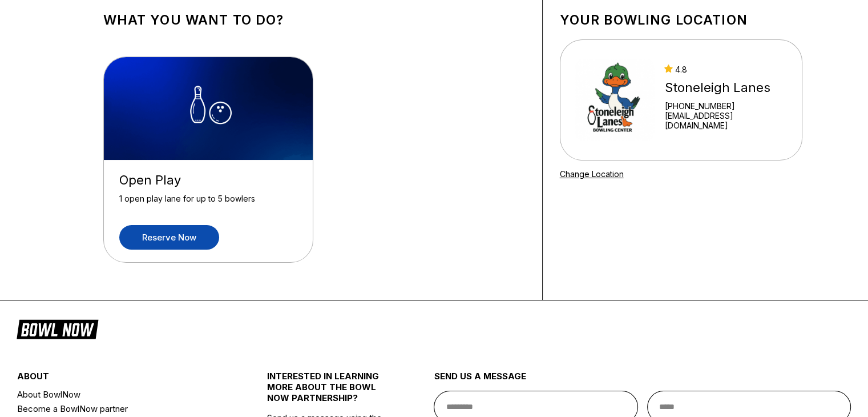  What do you see at coordinates (681, 20) in the screenshot?
I see `h1: Your bowling location` at bounding box center [681, 20].